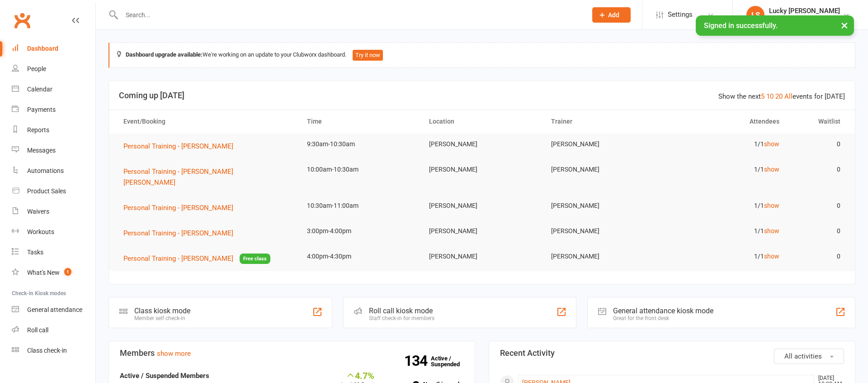 This screenshot has height=383, width=868. Describe the element at coordinates (173, 353) in the screenshot. I see `a: show more` at that location.